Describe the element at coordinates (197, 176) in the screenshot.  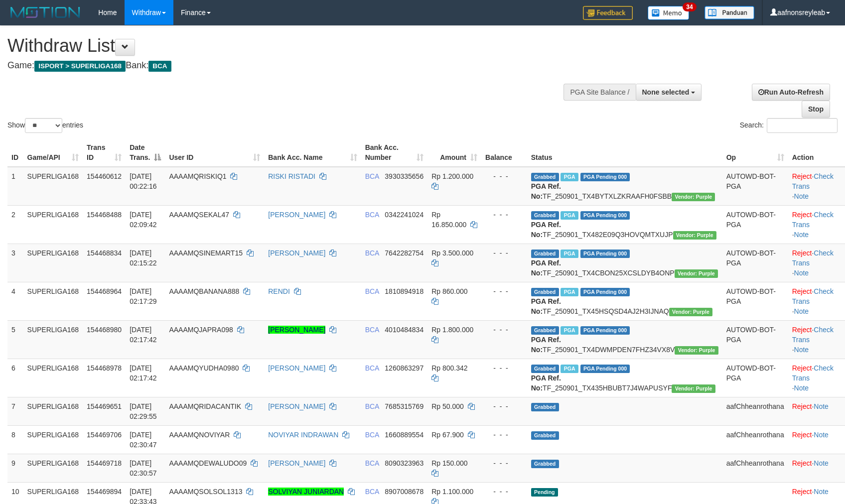
I see `span: AAAAMQRISKIQ1` at that location.